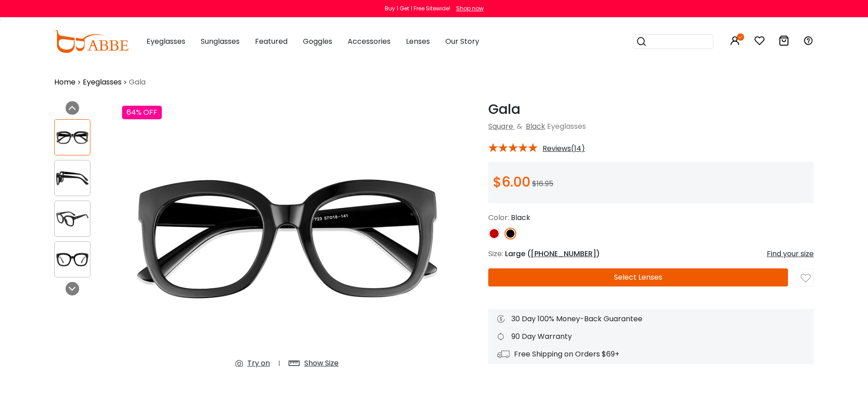  Describe the element at coordinates (511, 182) in the screenshot. I see `span: $6.00` at that location.